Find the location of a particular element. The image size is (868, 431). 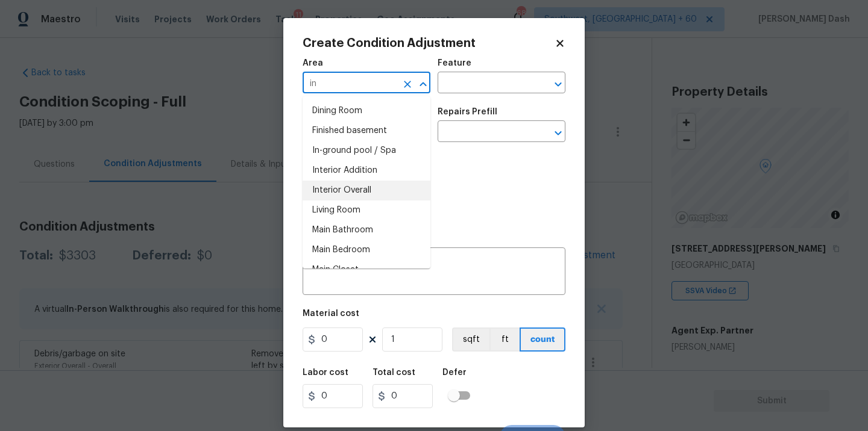

li: Main Bathroom is located at coordinates (366, 230).